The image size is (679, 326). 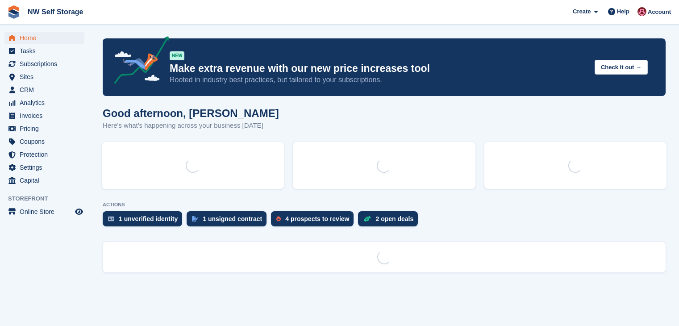 What do you see at coordinates (138, 62) in the screenshot?
I see `img: price-adjustments-announcement-icon-8257ccfd72463d97f412b2fc003d46551f7dbcb40ab6d574587a9cd5c0d94...` at bounding box center [138, 62].